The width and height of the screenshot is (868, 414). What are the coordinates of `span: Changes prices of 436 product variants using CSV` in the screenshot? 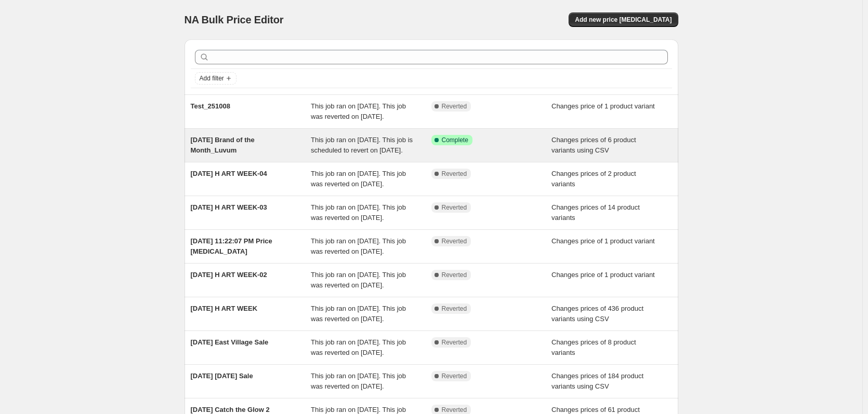 It's located at (597, 314).